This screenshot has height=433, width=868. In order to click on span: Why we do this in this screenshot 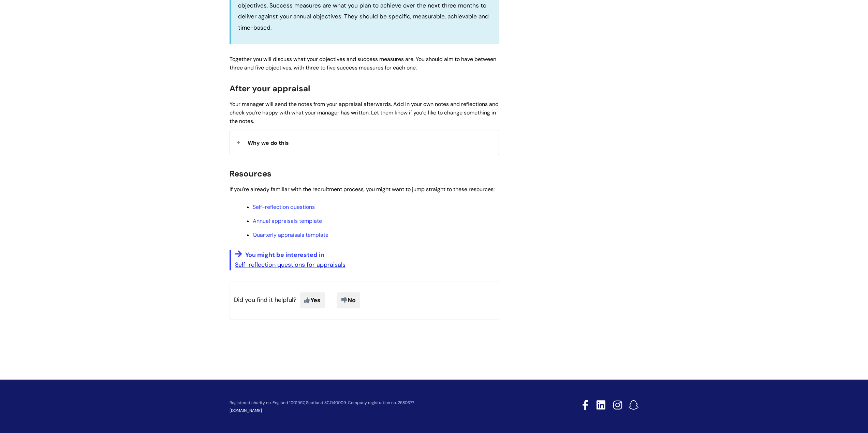, I will do `click(268, 143)`.